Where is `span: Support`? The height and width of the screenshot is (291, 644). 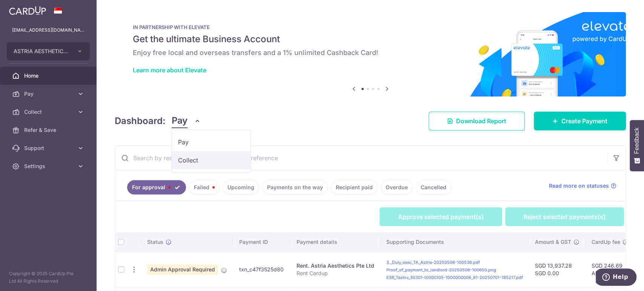
span: Support is located at coordinates (49, 148).